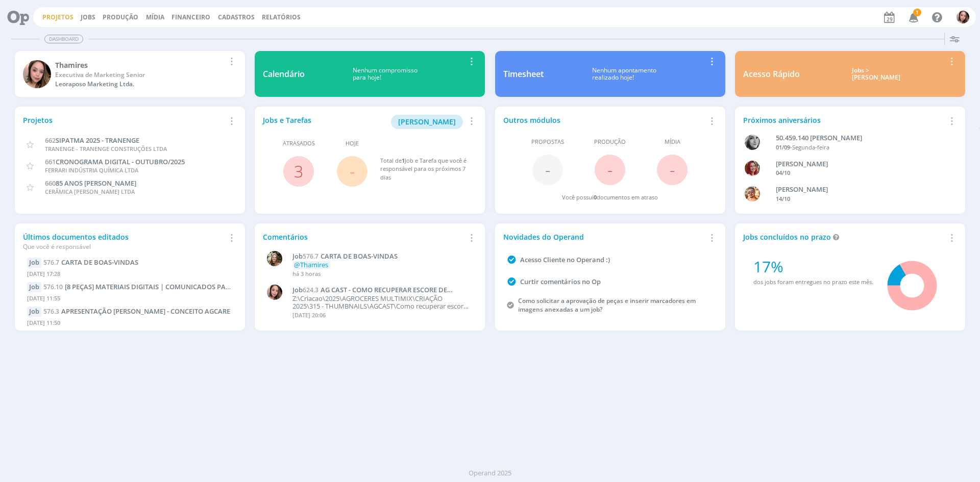 The height and width of the screenshot is (482, 980). I want to click on div: Acesso Rápido, so click(771, 74).